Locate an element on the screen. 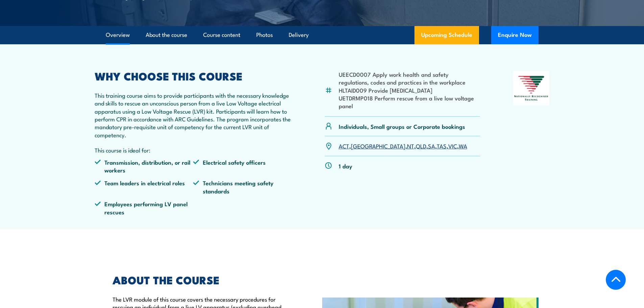 This screenshot has height=308, width=644. a: NT is located at coordinates (411, 146).